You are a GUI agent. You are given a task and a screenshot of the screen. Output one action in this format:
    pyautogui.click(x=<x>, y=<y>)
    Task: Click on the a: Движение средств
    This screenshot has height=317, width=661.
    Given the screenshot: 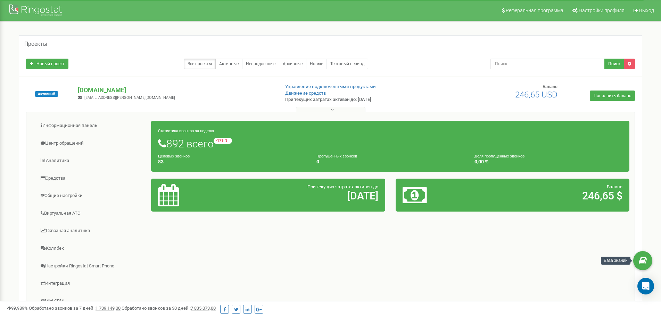 What is the action you would take?
    pyautogui.click(x=305, y=93)
    